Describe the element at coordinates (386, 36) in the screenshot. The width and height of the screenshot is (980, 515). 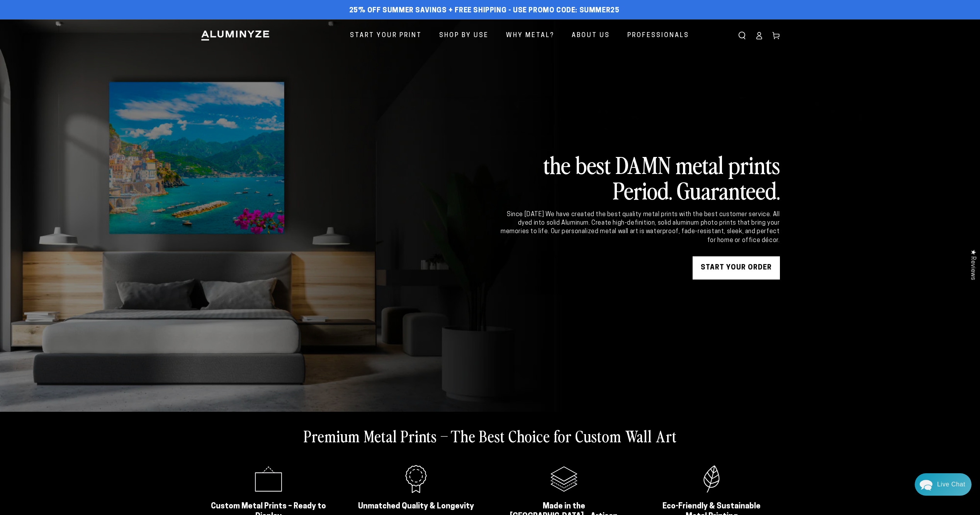
I see `span: Start Your Print` at that location.